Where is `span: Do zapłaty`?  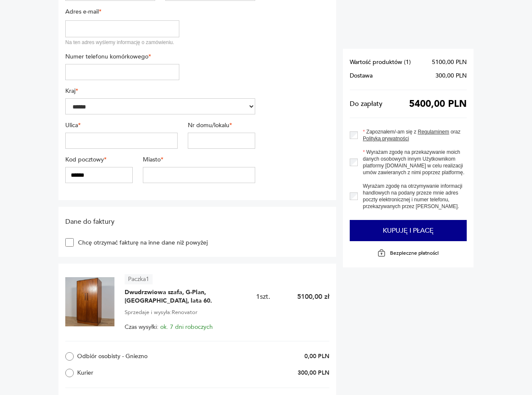 span: Do zapłaty is located at coordinates (366, 104).